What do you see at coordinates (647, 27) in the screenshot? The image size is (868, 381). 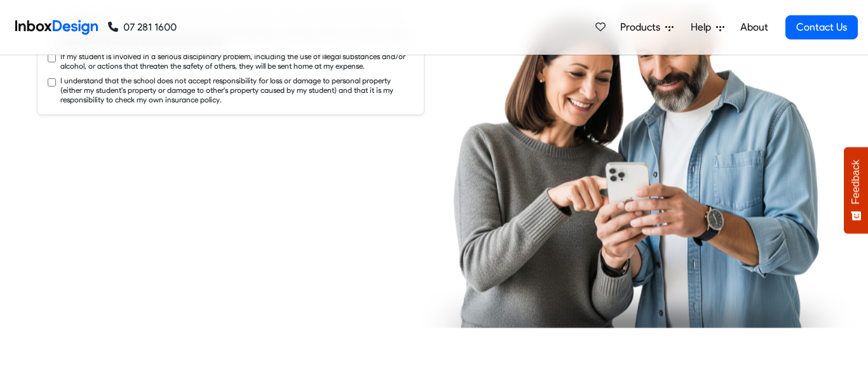 I see `a: Products` at bounding box center [647, 27].